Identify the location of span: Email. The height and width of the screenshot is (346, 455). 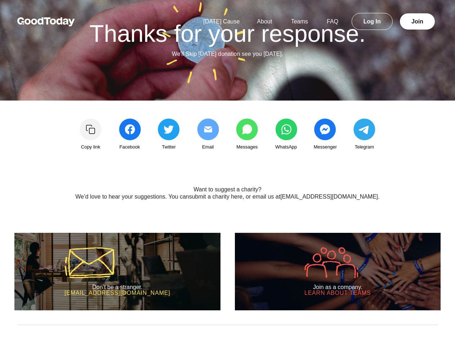
(208, 147).